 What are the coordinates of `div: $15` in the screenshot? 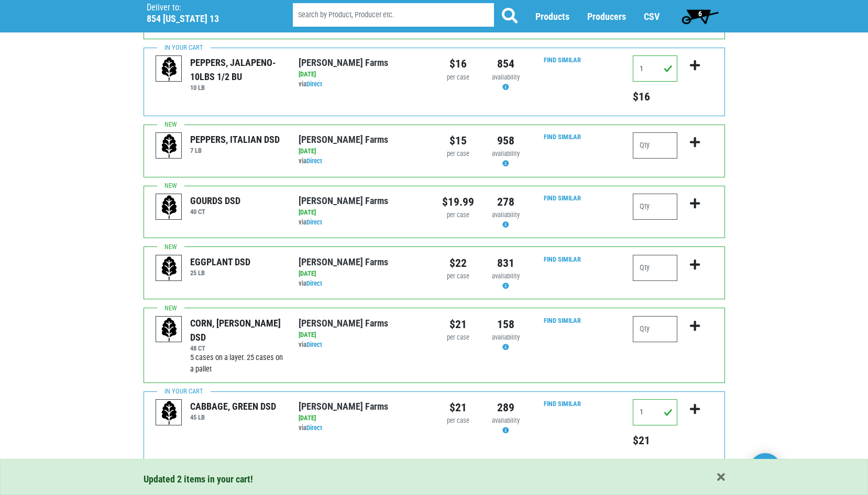 It's located at (458, 141).